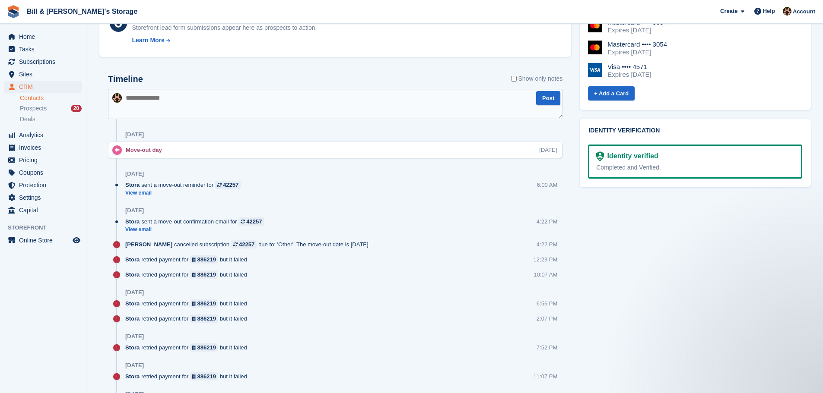  What do you see at coordinates (545, 377) in the screenshot?
I see `div: 11:07 PM` at bounding box center [545, 377].